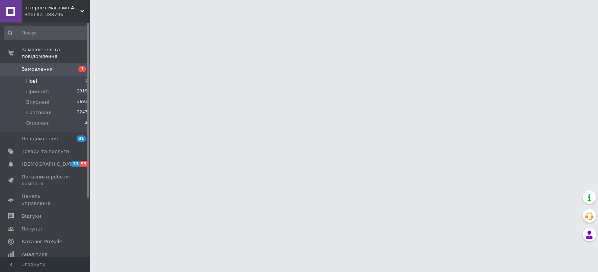 The image size is (598, 272). What do you see at coordinates (84, 164) in the screenshot?
I see `span: 55` at bounding box center [84, 164].